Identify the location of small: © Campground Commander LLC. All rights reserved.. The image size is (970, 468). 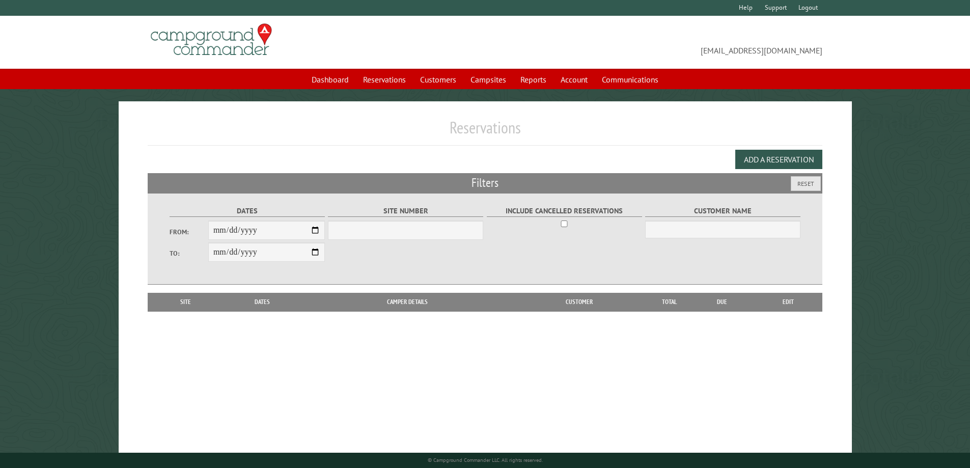
(485, 460).